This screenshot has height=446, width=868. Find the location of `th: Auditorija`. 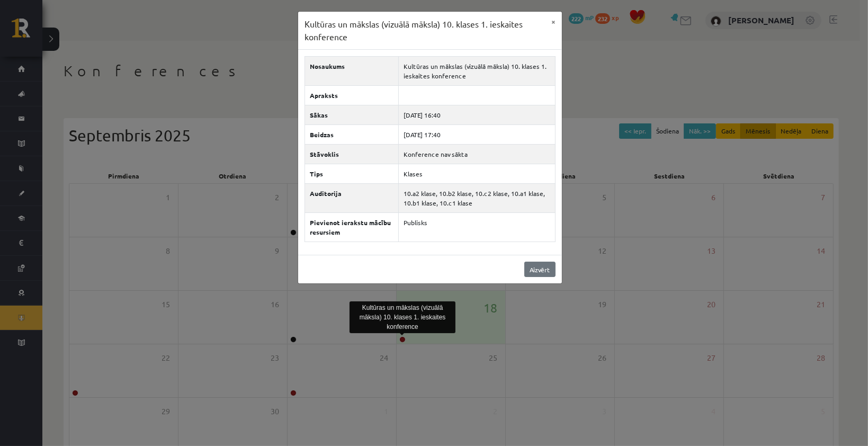

th: Auditorija is located at coordinates (351, 198).